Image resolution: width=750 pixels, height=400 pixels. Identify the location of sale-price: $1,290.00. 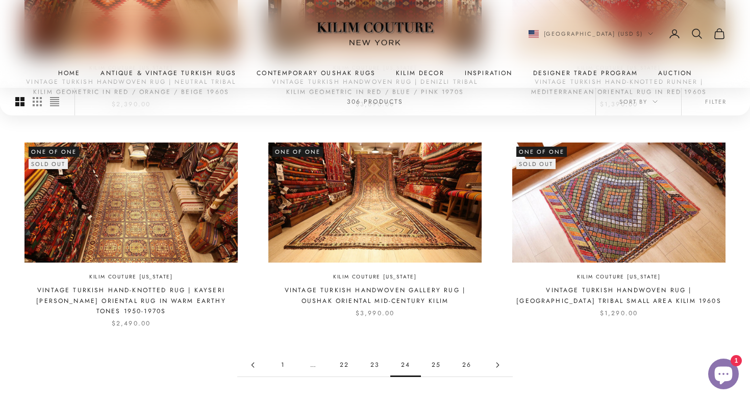
(619, 313).